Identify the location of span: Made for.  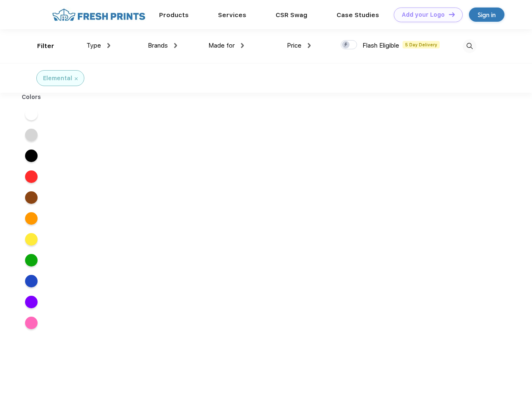
(222, 45).